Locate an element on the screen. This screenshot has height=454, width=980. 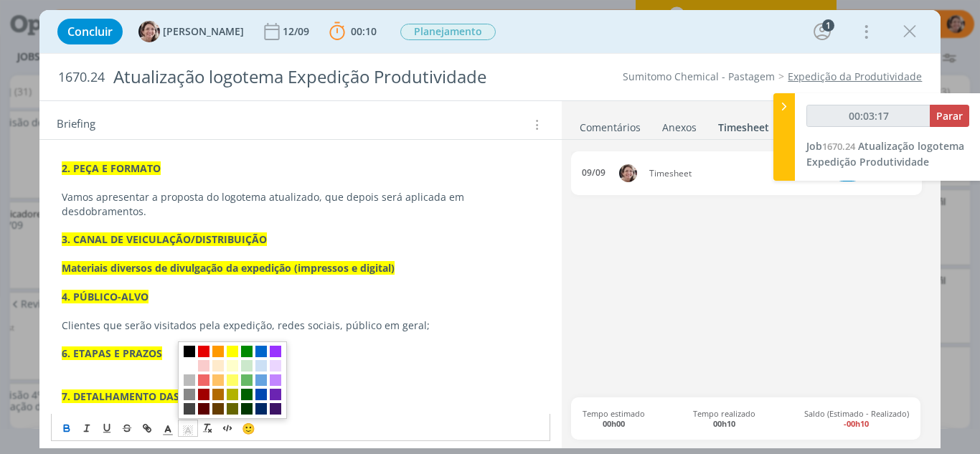
span: Saldo (Estimado - Realizado) is located at coordinates (856, 418).